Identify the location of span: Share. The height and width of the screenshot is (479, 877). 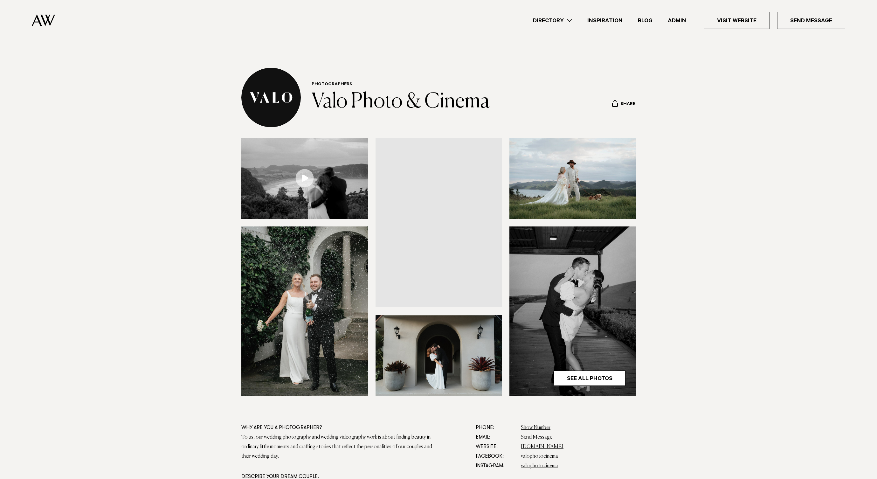
(628, 104).